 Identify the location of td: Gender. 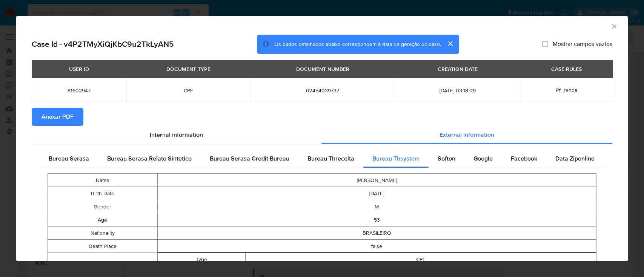
(102, 207).